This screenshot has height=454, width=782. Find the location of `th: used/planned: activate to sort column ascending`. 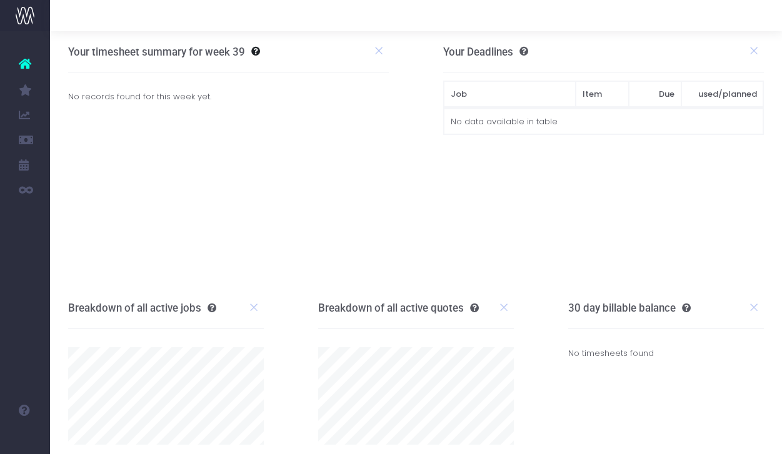

th: used/planned: activate to sort column ascending is located at coordinates (722, 94).